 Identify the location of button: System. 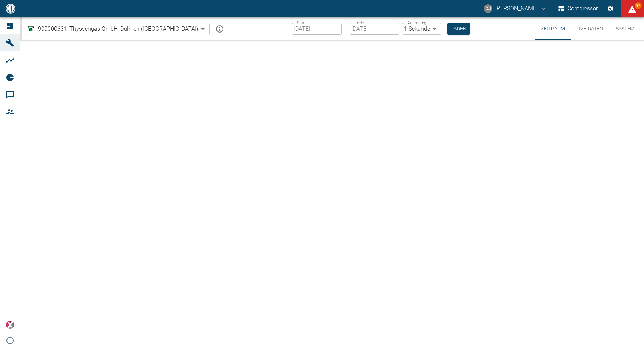
(625, 28).